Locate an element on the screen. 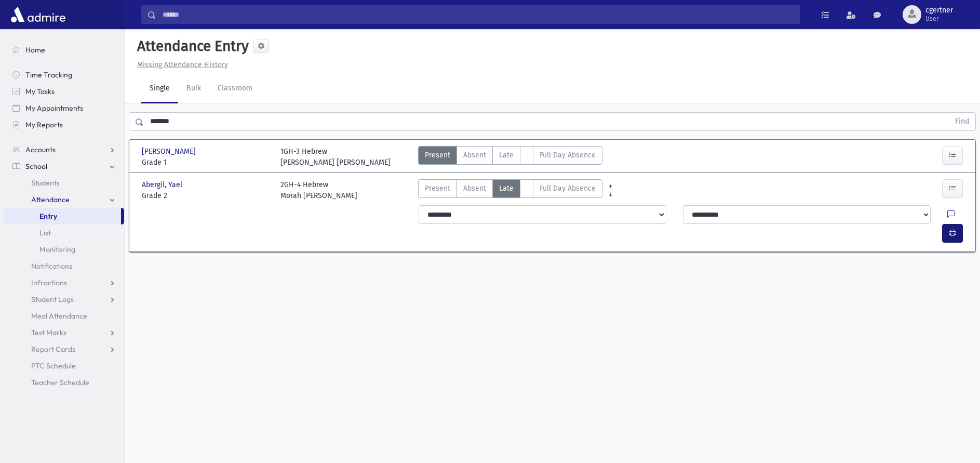 The image size is (980, 463). a: Meal Attendance is located at coordinates (64, 315).